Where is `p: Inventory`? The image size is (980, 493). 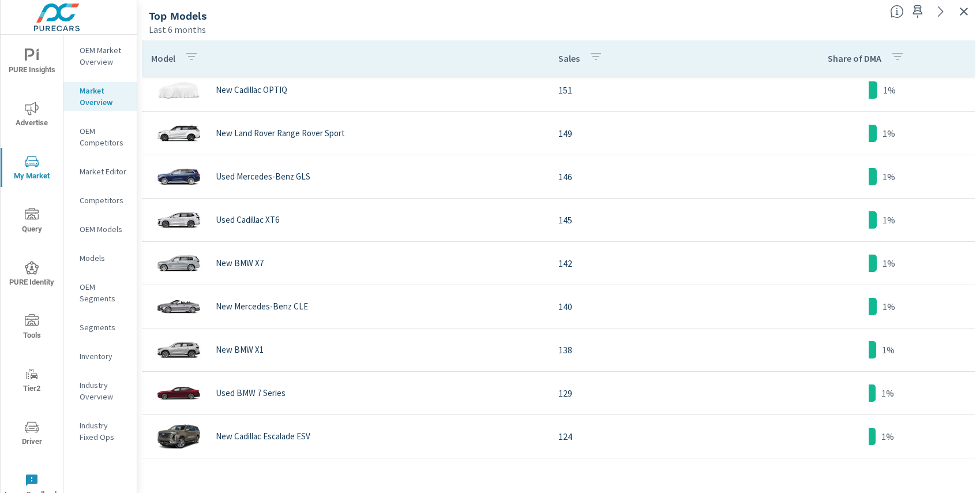 p: Inventory is located at coordinates (103, 356).